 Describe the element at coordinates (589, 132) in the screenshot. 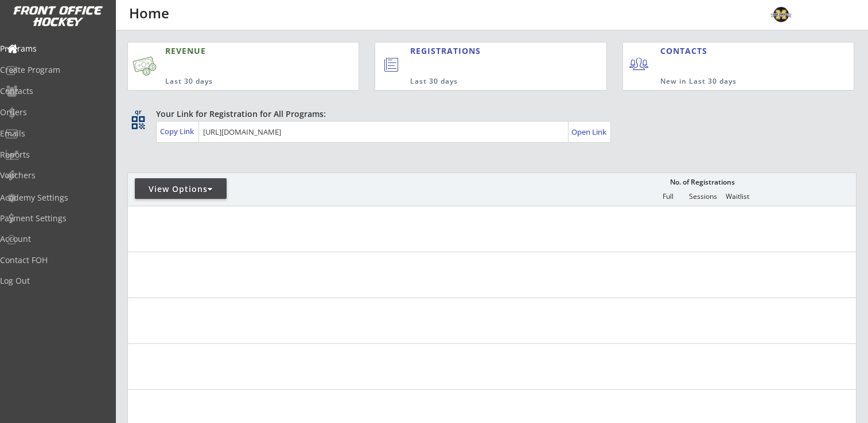

I see `a: Open Link` at that location.